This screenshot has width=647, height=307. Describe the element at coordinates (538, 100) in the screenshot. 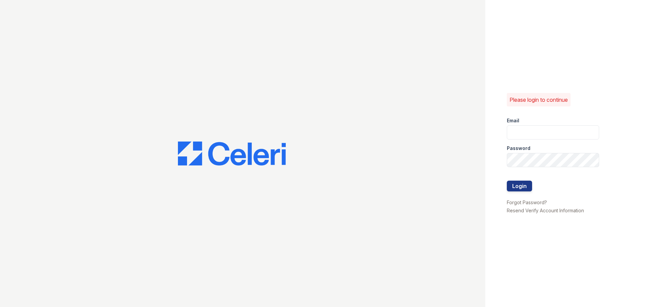

I see `p: Please login to continue` at that location.